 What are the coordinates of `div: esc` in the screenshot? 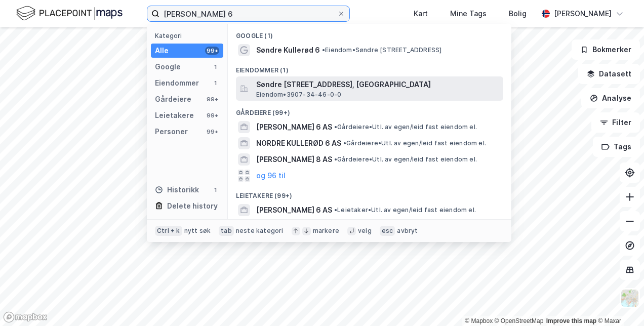 It's located at (387, 231).